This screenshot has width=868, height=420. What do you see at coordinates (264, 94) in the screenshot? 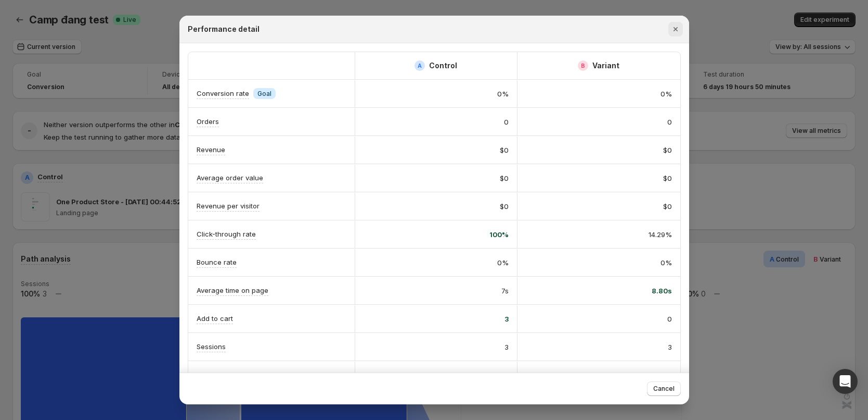
I see `span: Goal` at bounding box center [264, 94].